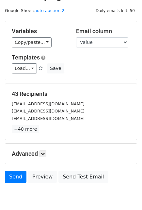 Image resolution: width=142 pixels, height=210 pixels. I want to click on a: +40 more, so click(25, 129).